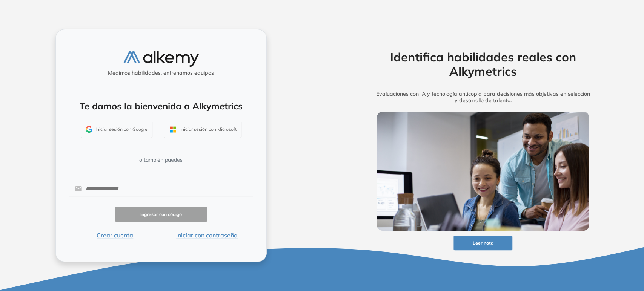 Image resolution: width=644 pixels, height=291 pixels. Describe the element at coordinates (207, 235) in the screenshot. I see `button: Iniciar con contraseña` at that location.